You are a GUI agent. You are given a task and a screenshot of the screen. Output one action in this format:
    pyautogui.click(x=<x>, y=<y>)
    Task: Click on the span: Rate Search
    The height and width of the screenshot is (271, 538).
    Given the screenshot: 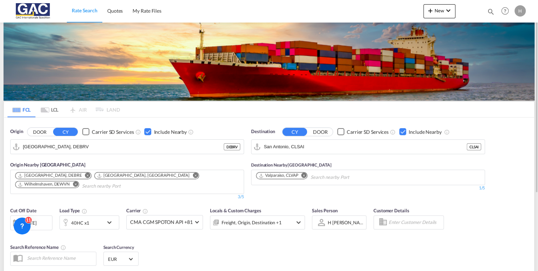 What is the action you would take?
    pyautogui.click(x=84, y=10)
    